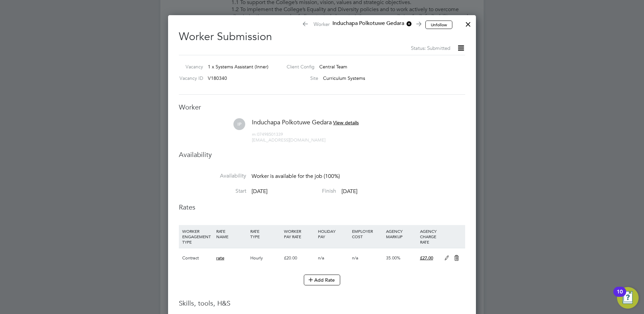  I want to click on label: Finish, so click(303, 191).